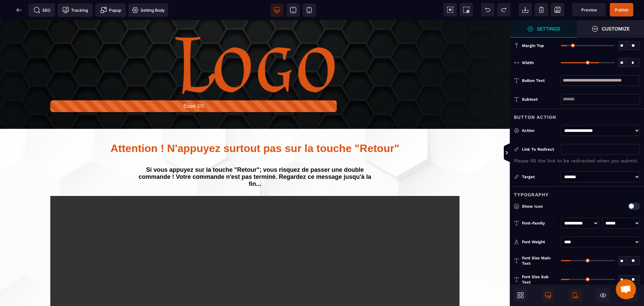  Describe the element at coordinates (309, 10) in the screenshot. I see `span: View mobile` at that location.